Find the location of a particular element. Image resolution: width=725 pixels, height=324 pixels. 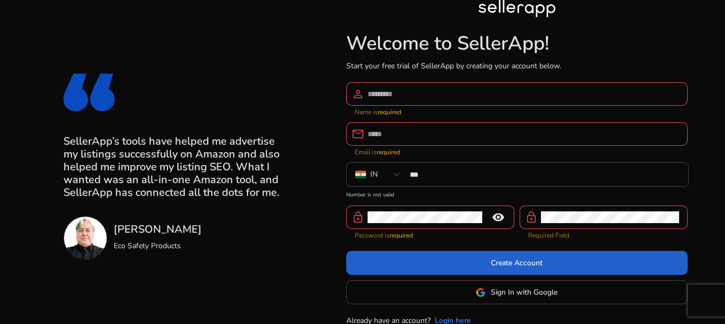

h3: SellerApp’s tools have helped me advertise my listings successfully on Amazon and also helped me ... is located at coordinates (177, 167).